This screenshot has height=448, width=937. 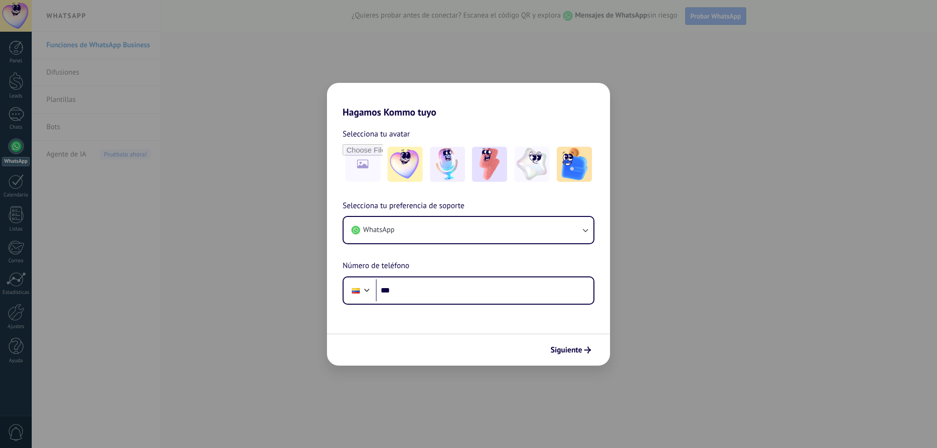 I want to click on span: Número de teléfono, so click(x=376, y=266).